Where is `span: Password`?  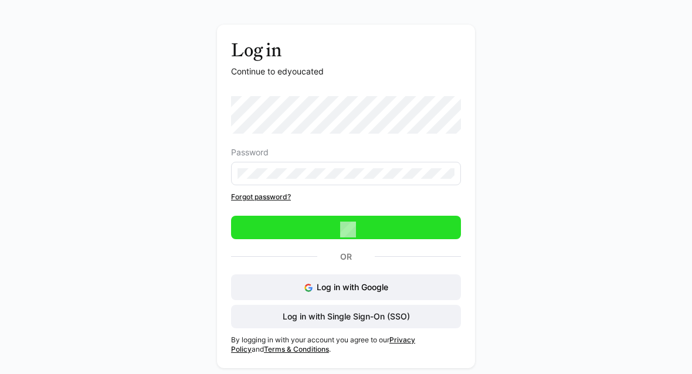
span: Password is located at coordinates (250, 153).